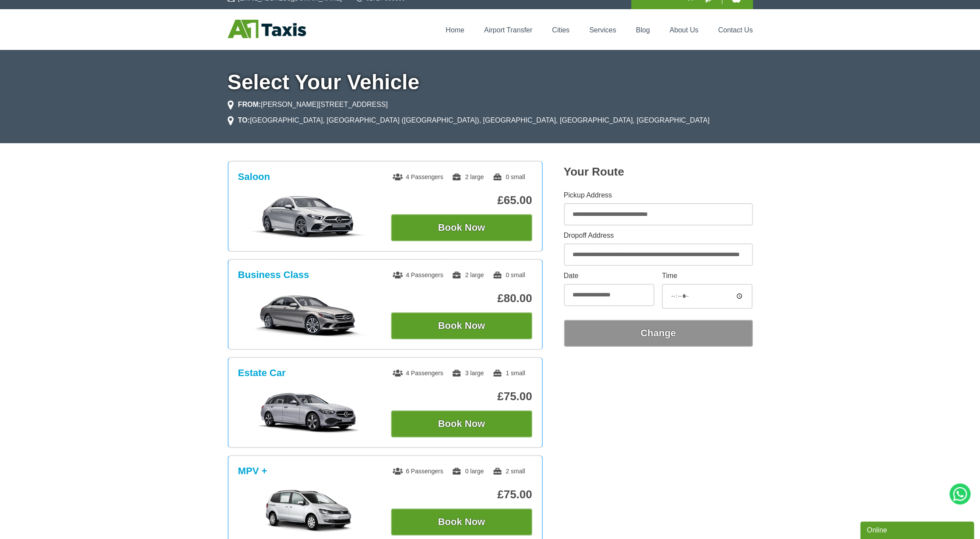 This screenshot has width=980, height=539. What do you see at coordinates (57, 11) in the screenshot?
I see `div: Online` at bounding box center [57, 11].